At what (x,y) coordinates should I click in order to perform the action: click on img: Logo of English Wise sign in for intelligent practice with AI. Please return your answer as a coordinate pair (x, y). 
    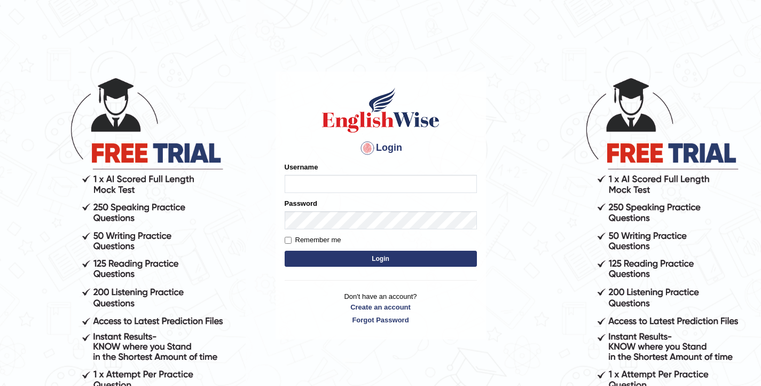
    Looking at the image, I should click on (381, 110).